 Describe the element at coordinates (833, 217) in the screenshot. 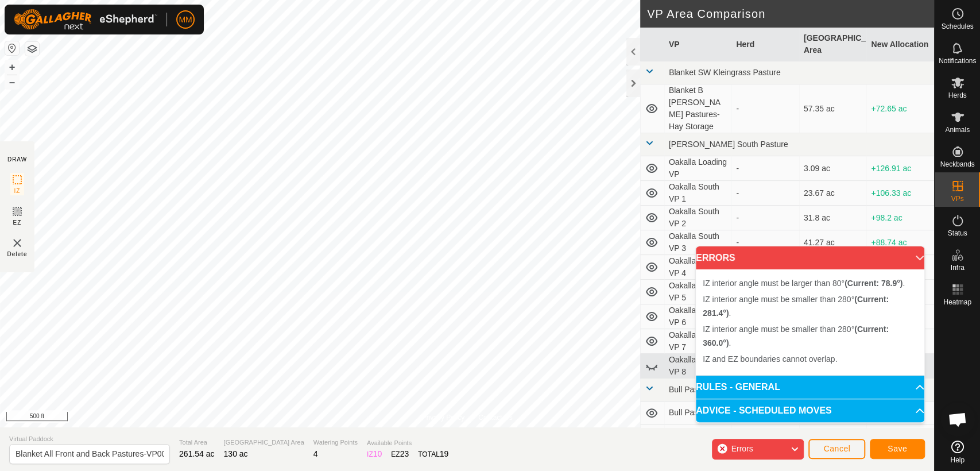

I see `td: 31.8 ac` at that location.